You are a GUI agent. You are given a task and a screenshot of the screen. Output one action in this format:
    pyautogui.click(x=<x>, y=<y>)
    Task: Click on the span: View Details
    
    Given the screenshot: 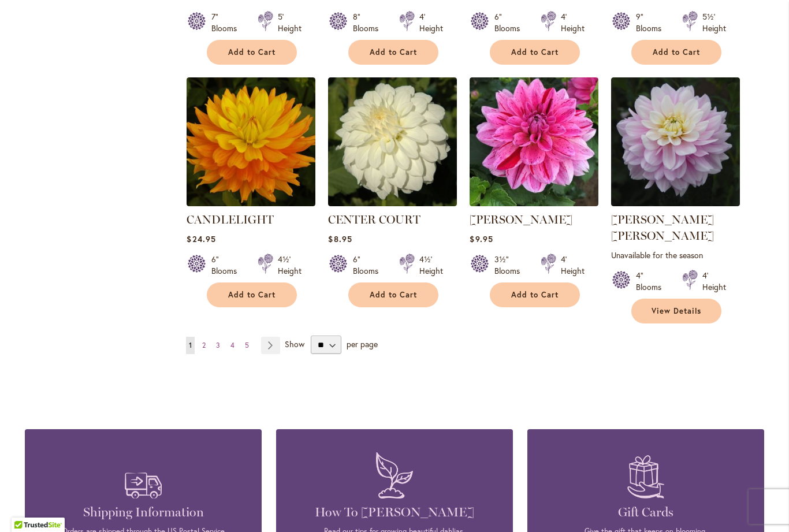 What is the action you would take?
    pyautogui.click(x=676, y=310)
    